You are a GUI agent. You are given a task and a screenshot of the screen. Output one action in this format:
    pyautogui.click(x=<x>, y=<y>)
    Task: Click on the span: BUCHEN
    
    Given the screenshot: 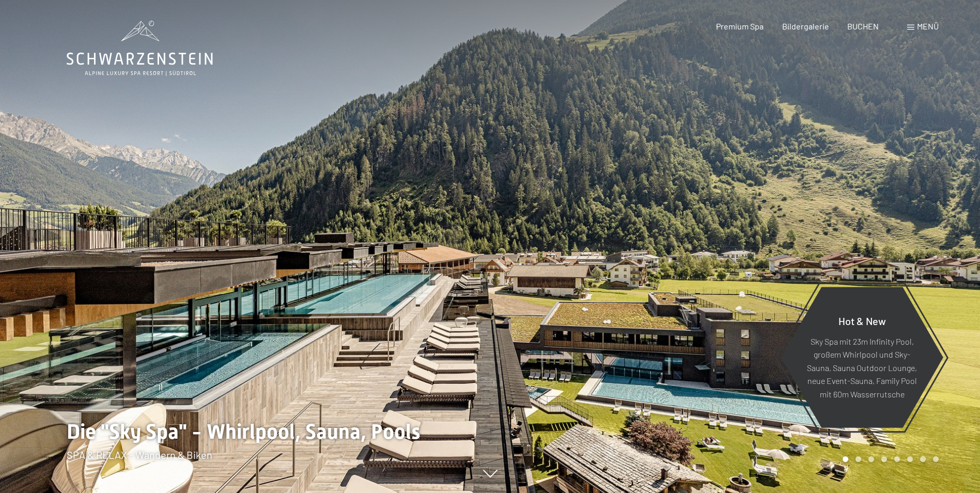 What is the action you would take?
    pyautogui.click(x=863, y=26)
    